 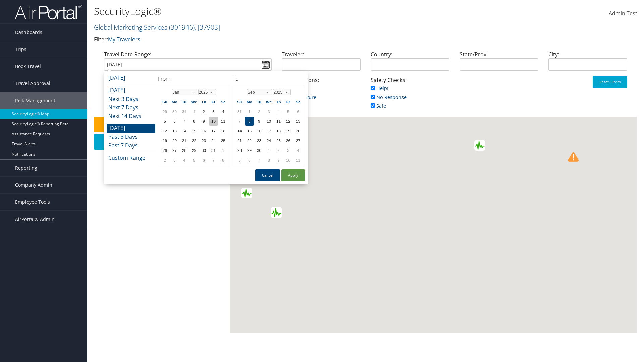 I want to click on a: Global Marketing Services, so click(x=157, y=27).